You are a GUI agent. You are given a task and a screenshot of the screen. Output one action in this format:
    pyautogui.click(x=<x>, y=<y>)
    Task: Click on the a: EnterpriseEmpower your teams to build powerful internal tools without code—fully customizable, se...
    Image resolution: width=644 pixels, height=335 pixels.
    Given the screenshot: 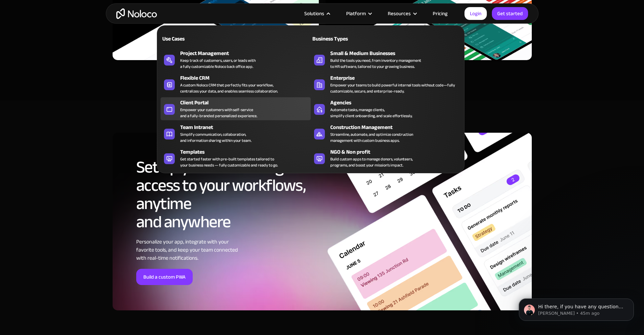 What is the action you would take?
    pyautogui.click(x=385, y=84)
    